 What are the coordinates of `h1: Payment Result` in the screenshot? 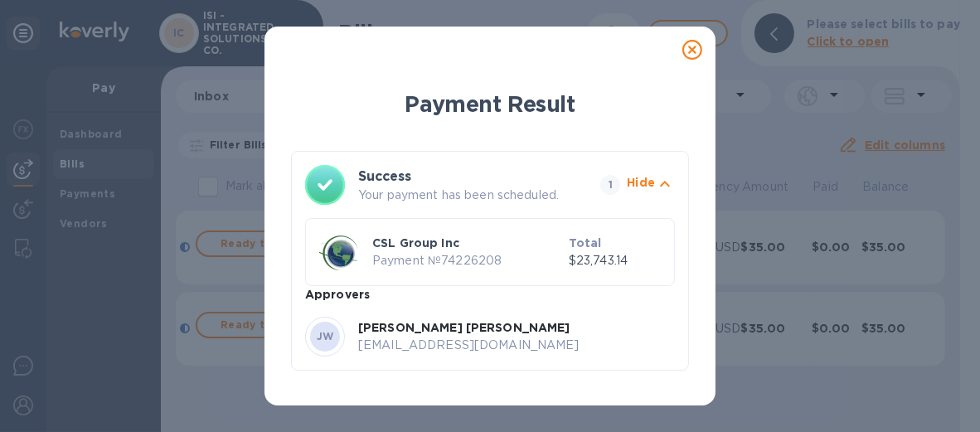 It's located at (490, 104).